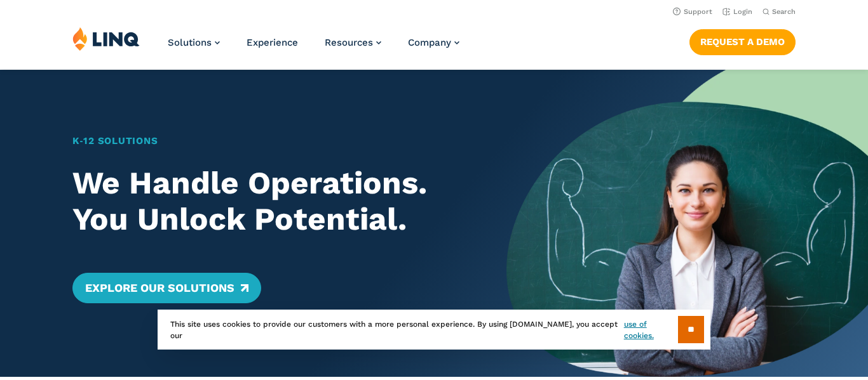 The image size is (868, 380). I want to click on a: Resources, so click(353, 43).